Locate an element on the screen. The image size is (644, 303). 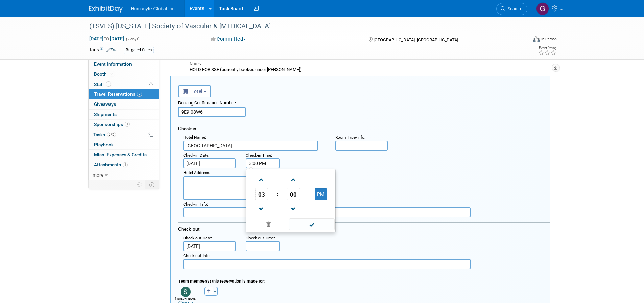
td: Toggle Event Tabs is located at coordinates (152, 185).